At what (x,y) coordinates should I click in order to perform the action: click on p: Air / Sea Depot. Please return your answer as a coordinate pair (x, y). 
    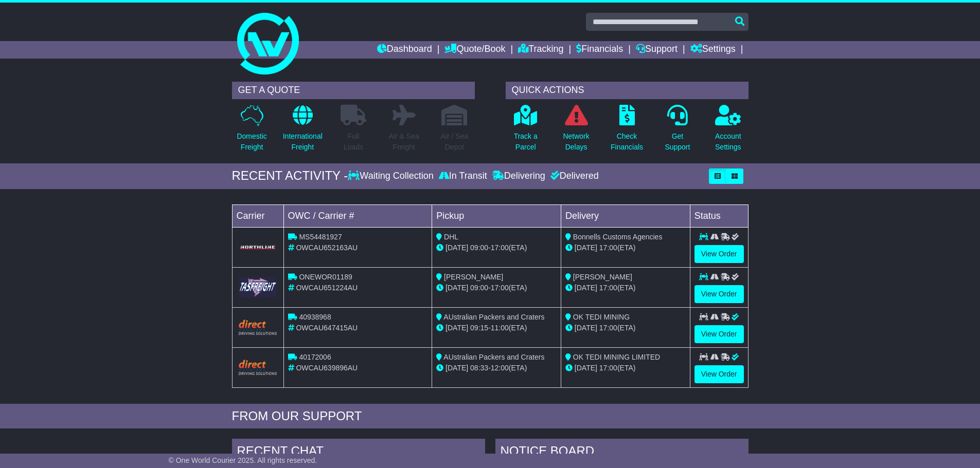
    Looking at the image, I should click on (455, 142).